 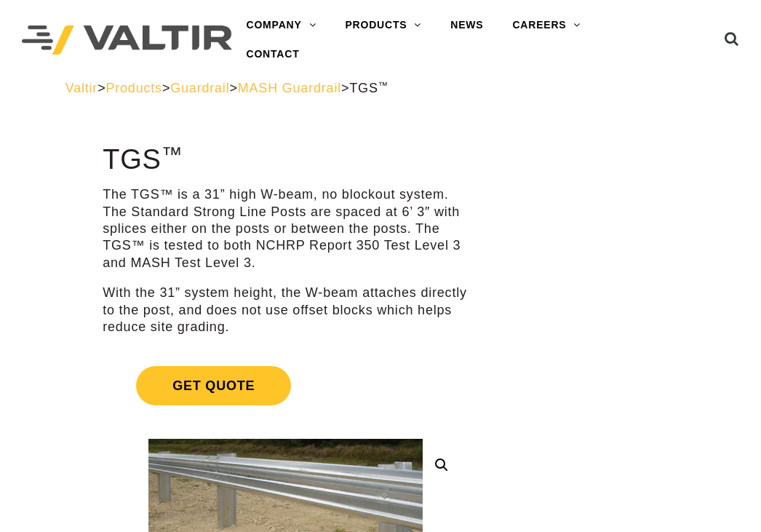 I want to click on h1: TGS, so click(x=285, y=160).